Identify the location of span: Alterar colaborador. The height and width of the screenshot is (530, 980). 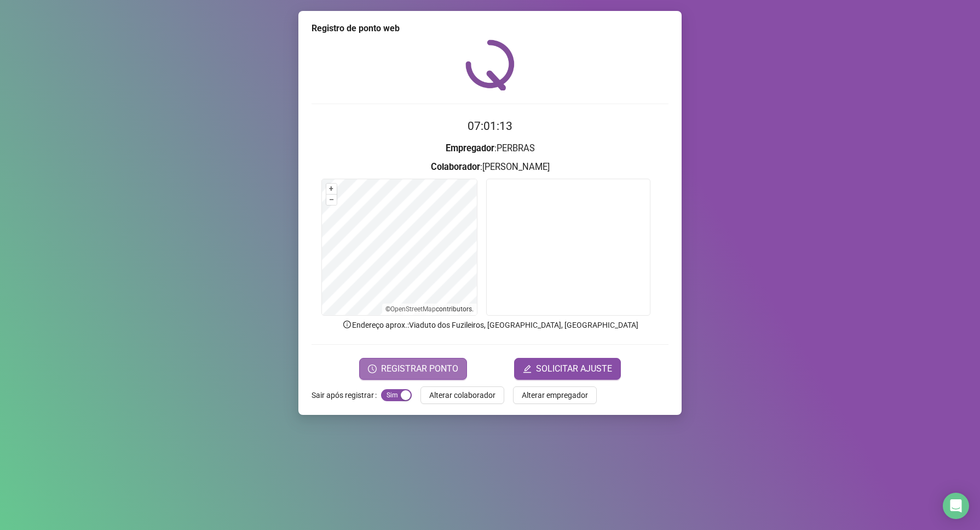
(462, 395).